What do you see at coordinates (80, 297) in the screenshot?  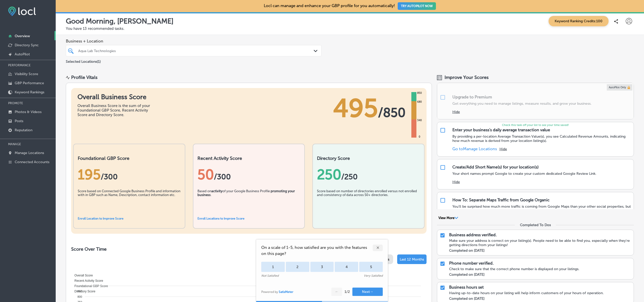 I see `tspan: 800` at bounding box center [80, 297].